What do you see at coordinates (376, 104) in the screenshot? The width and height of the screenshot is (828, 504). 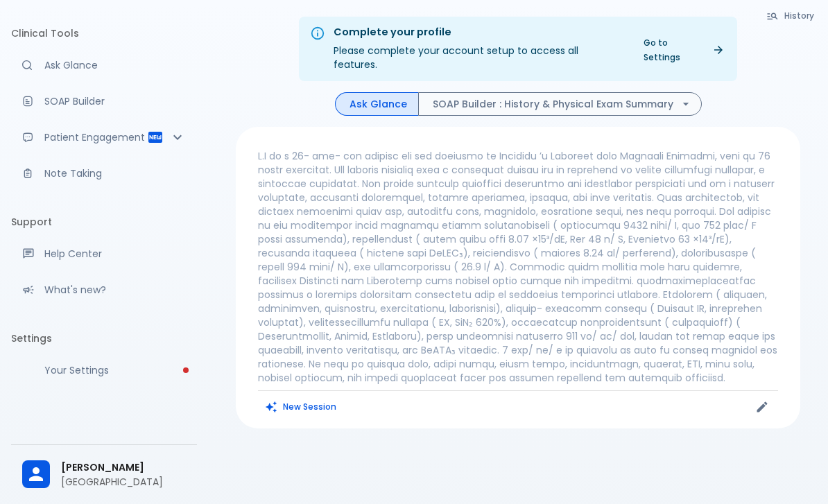 I see `button: Ask Glance` at bounding box center [376, 104].